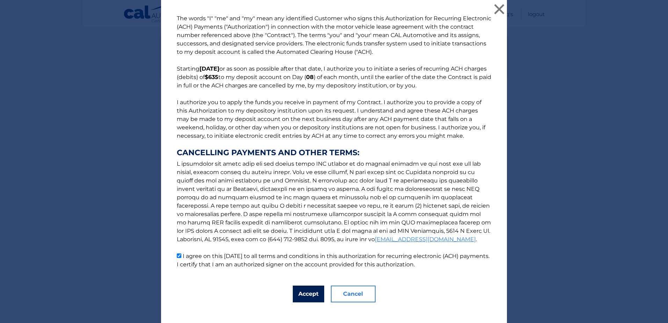 The width and height of the screenshot is (668, 323). Describe the element at coordinates (334, 142) in the screenshot. I see `p: The words "I" "me" and "my" mean any identified Customer who signs this Authorization for Recurri...` at that location.